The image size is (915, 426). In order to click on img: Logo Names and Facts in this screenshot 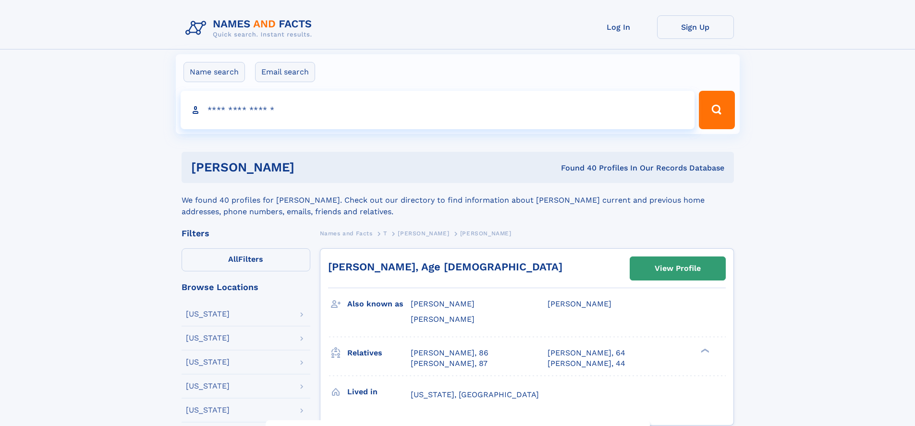, I will do `click(251, 28)`.